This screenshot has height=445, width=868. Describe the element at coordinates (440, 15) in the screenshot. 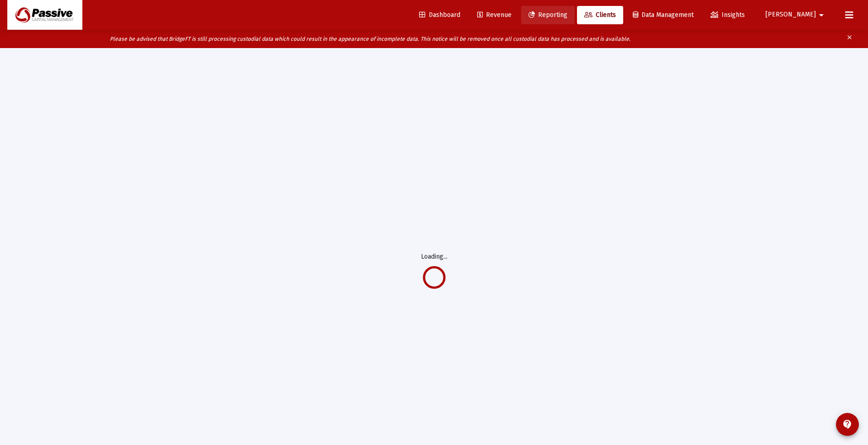

I see `span: Dashboard` at that location.